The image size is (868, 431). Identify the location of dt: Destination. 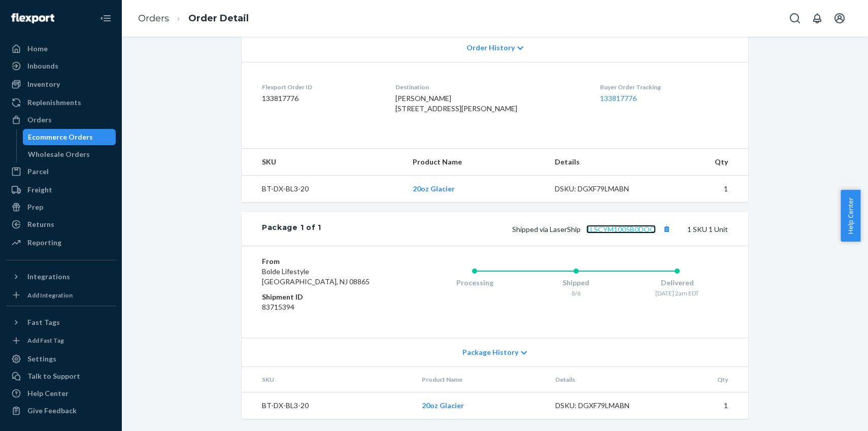
(490, 87).